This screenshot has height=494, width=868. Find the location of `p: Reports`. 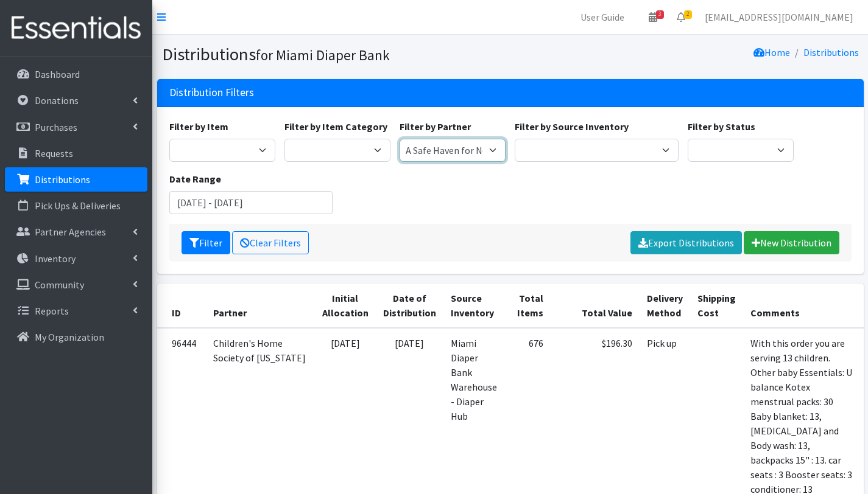

p: Reports is located at coordinates (52, 311).